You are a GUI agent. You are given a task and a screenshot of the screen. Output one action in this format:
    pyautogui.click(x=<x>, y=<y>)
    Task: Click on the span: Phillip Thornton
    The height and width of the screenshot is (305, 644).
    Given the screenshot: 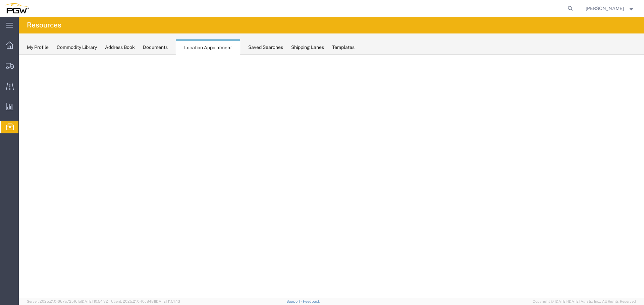 What is the action you would take?
    pyautogui.click(x=605, y=8)
    